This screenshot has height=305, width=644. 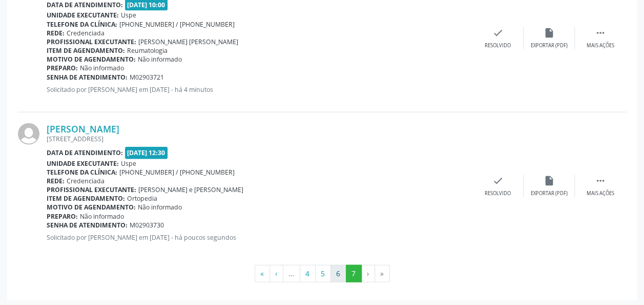 What do you see at coordinates (353, 274) in the screenshot?
I see `button: Go to page 7` at bounding box center [353, 274].